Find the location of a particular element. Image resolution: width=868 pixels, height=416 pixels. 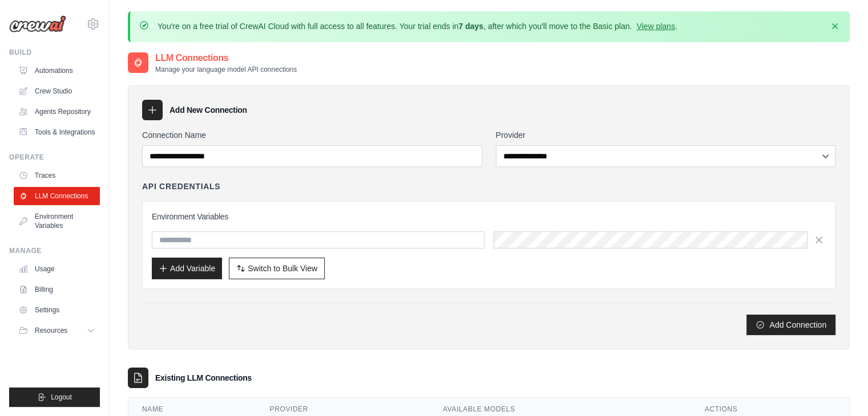

p: Manage your language model API connections is located at coordinates (226, 69).